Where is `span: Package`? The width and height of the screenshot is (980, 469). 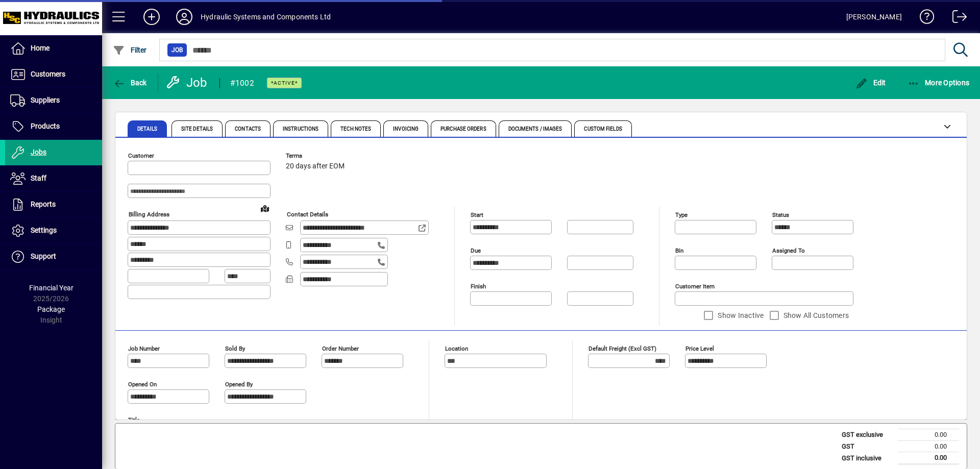
span: Package is located at coordinates (51, 309).